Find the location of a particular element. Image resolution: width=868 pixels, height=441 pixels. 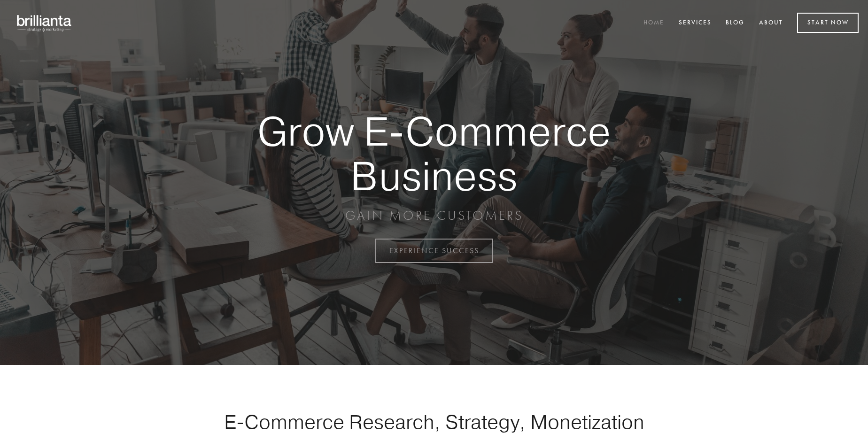

a: About is located at coordinates (770, 23).